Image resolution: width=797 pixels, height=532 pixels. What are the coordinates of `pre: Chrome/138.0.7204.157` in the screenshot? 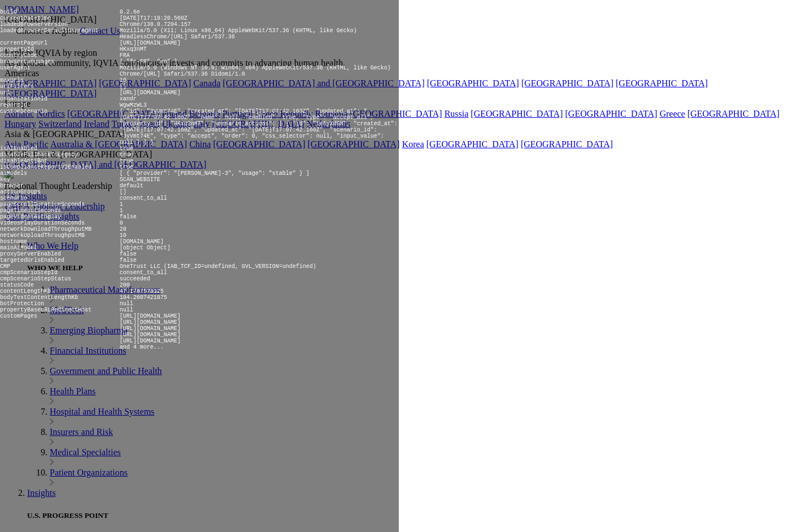 It's located at (155, 24).